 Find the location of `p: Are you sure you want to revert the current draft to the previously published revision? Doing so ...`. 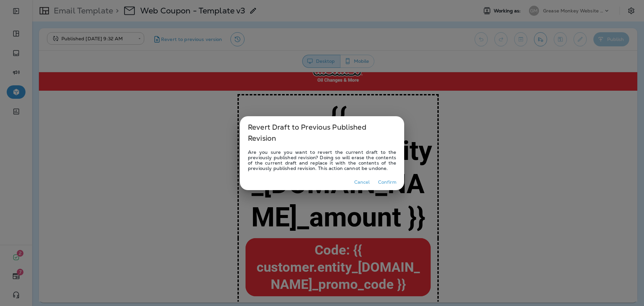

p: Are you sure you want to revert the current draft to the previously published revision? Doing so ... is located at coordinates (322, 160).